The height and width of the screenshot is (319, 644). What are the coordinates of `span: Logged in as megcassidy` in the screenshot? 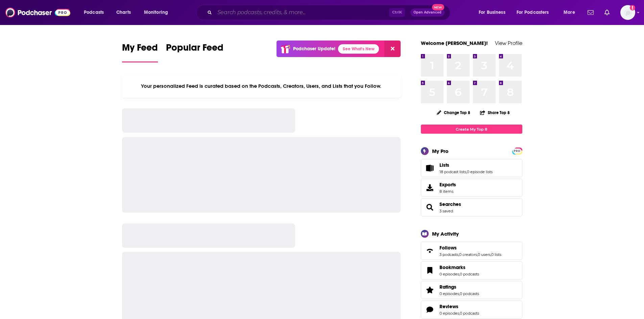 It's located at (628, 12).